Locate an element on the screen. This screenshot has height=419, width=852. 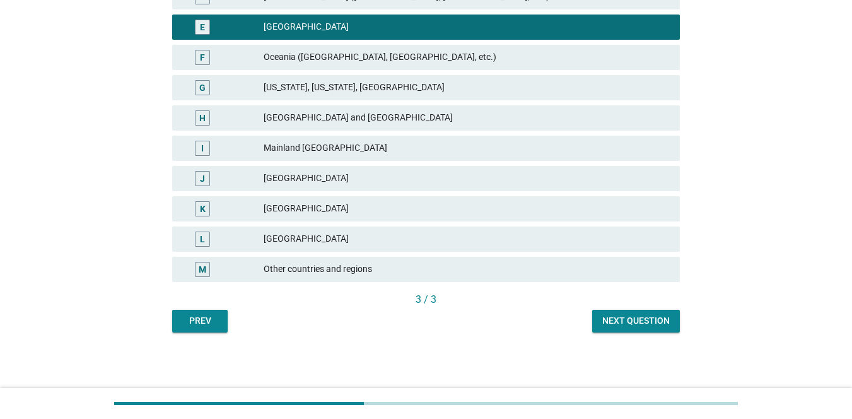
div: L is located at coordinates (203, 238).